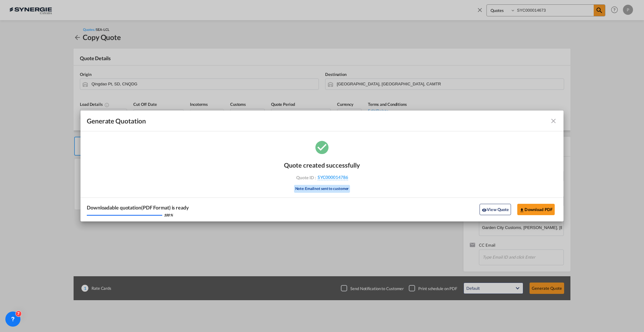  What do you see at coordinates (485, 210) in the screenshot?
I see `md-icon: icon-eye` at bounding box center [485, 210].